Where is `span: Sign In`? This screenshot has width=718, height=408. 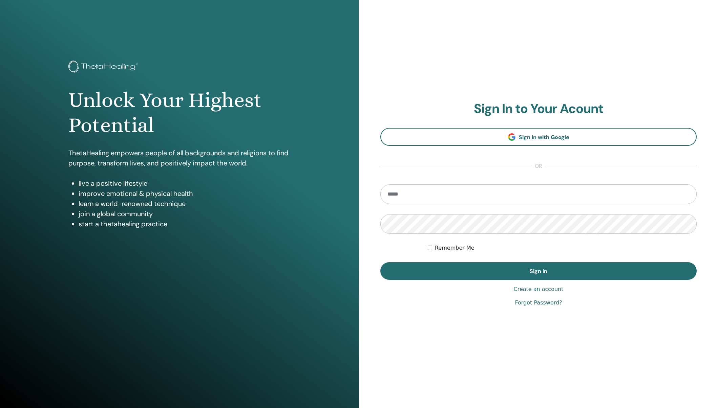 span: Sign In is located at coordinates (538, 271).